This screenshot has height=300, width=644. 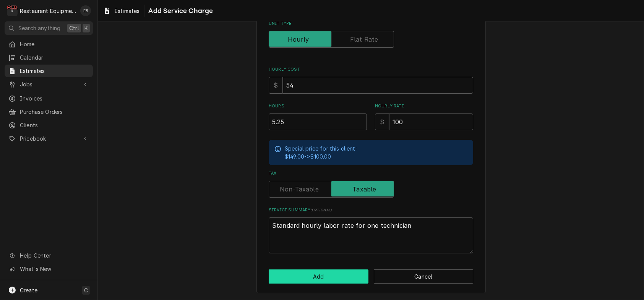 What do you see at coordinates (54, 57) in the screenshot?
I see `span: Calendar` at bounding box center [54, 57].